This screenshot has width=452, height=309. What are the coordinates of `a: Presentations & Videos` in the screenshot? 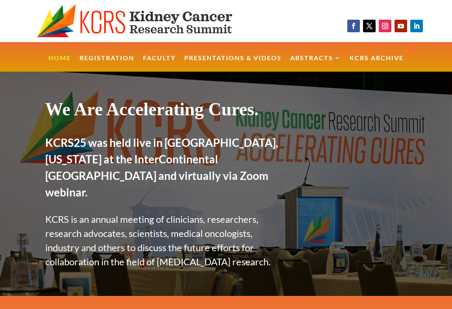 It's located at (233, 63).